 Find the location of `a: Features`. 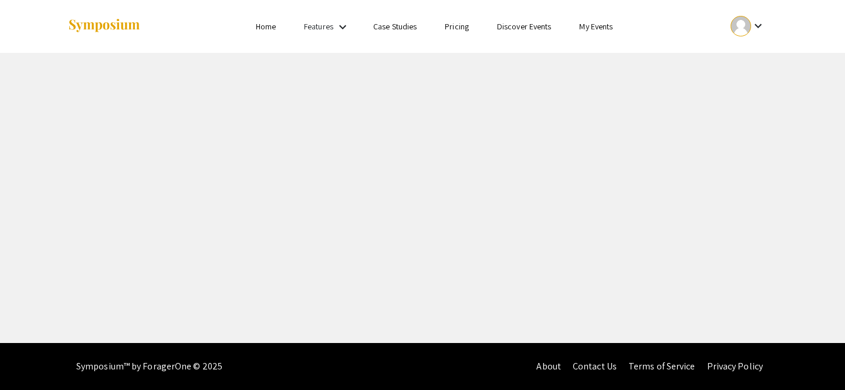

a: Features is located at coordinates (319, 26).